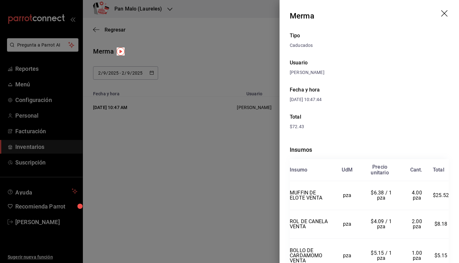  What do you see at coordinates (382, 224) in the screenshot?
I see `span: $4.09 / 1 pza` at bounding box center [382, 224].